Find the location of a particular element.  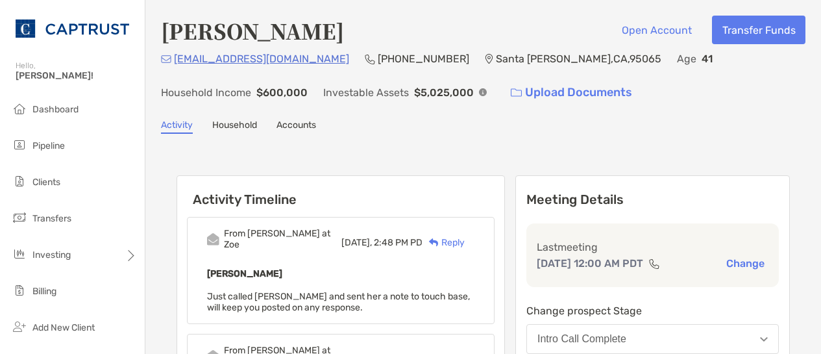

img: add_new_client icon is located at coordinates (19, 326).